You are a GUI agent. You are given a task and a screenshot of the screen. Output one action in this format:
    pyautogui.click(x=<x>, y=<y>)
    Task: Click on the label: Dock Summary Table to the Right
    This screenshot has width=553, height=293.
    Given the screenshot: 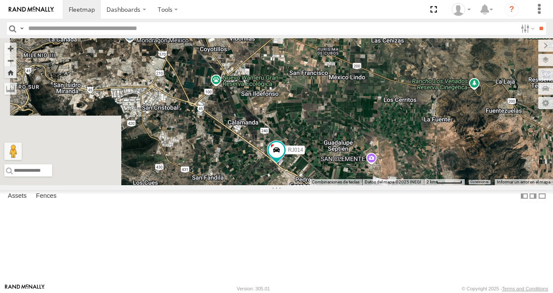 What is the action you would take?
    pyautogui.click(x=533, y=196)
    